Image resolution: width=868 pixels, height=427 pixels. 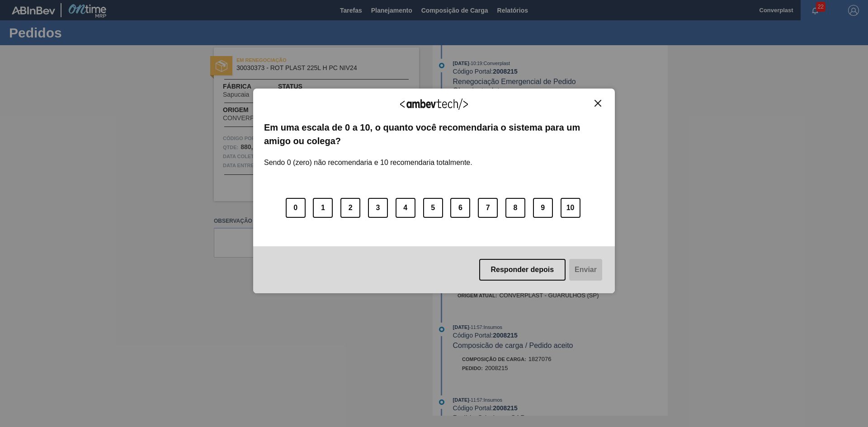 I want to click on button: 4, so click(x=405, y=208).